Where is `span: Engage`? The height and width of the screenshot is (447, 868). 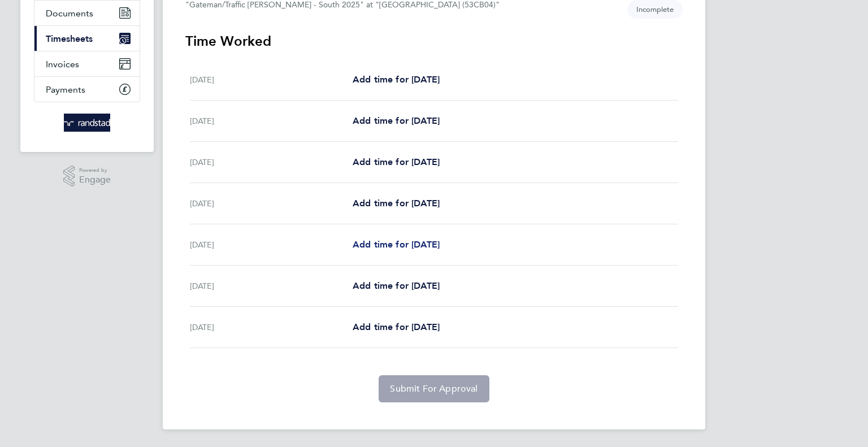
span: Engage is located at coordinates (95, 180).